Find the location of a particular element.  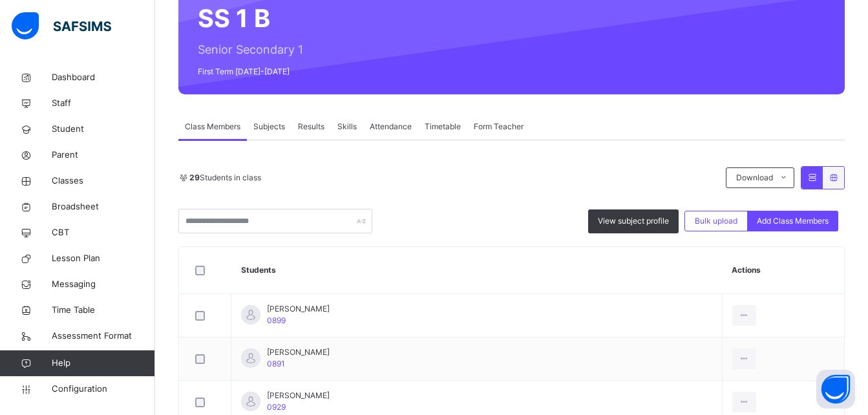

span: Subjects is located at coordinates (269, 127).